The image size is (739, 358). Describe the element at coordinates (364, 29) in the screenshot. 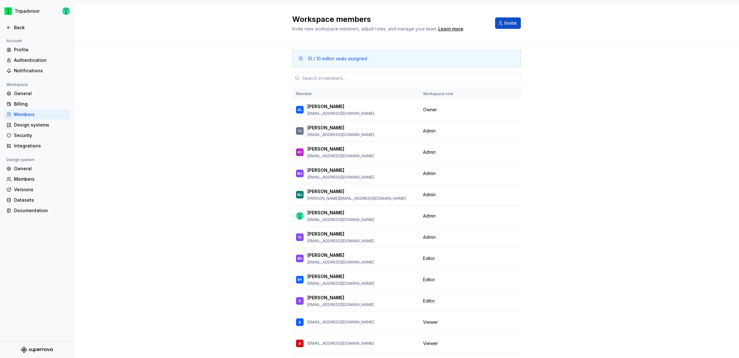

I see `span: Invite new workspace members, adjust roles, and manage your team.` at that location.